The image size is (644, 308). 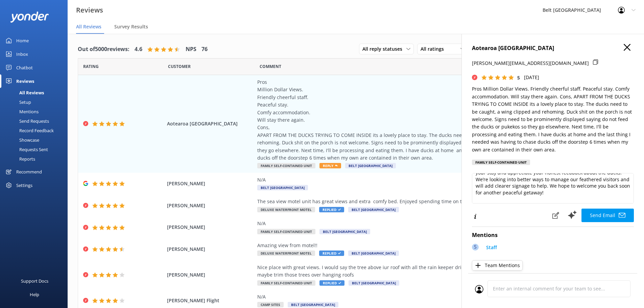 I want to click on a: Staff, so click(x=490, y=248).